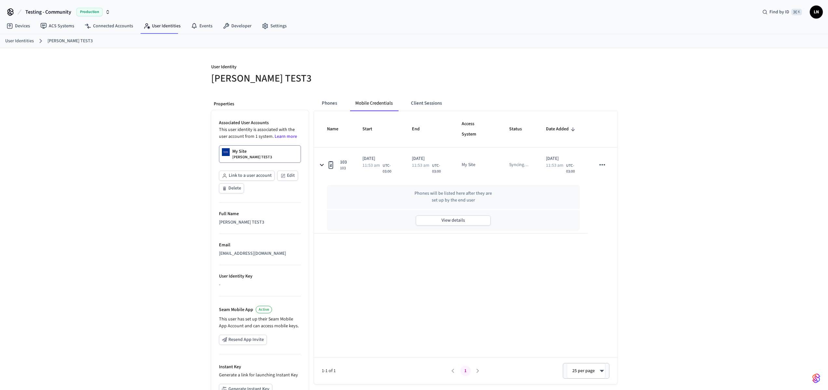 Image resolution: width=828 pixels, height=390 pixels. Describe the element at coordinates (243, 340) in the screenshot. I see `button: Resend App Invite` at that location.